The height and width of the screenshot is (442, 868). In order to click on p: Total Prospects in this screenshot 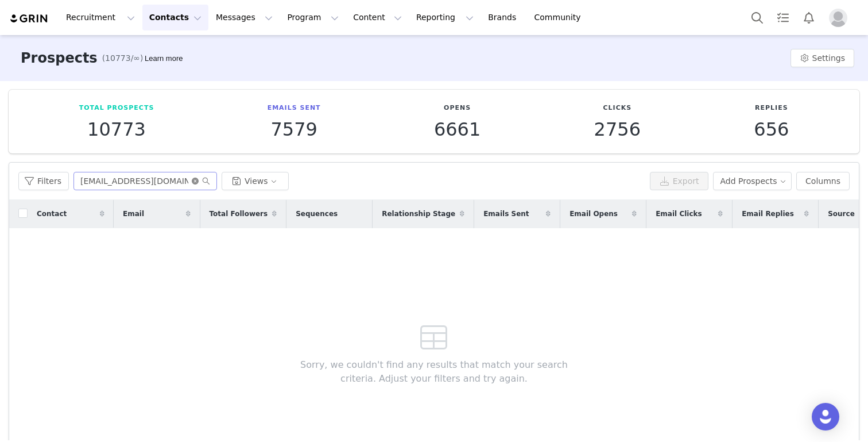, I will do `click(116, 108)`.